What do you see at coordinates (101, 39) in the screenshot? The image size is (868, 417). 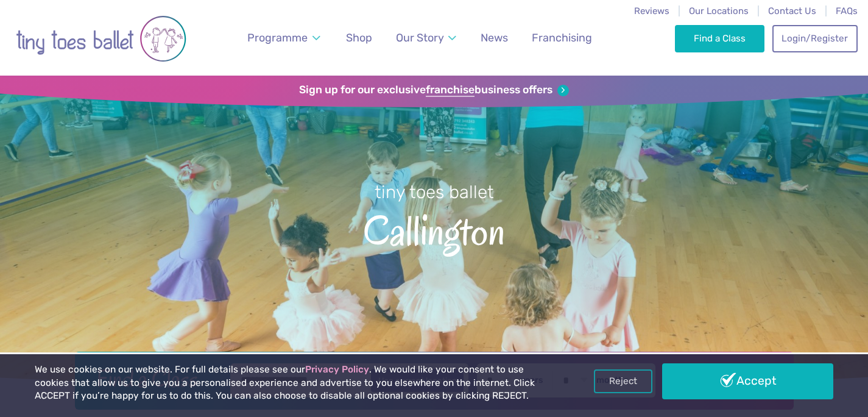 I see `img: tiny toes ballet` at bounding box center [101, 39].